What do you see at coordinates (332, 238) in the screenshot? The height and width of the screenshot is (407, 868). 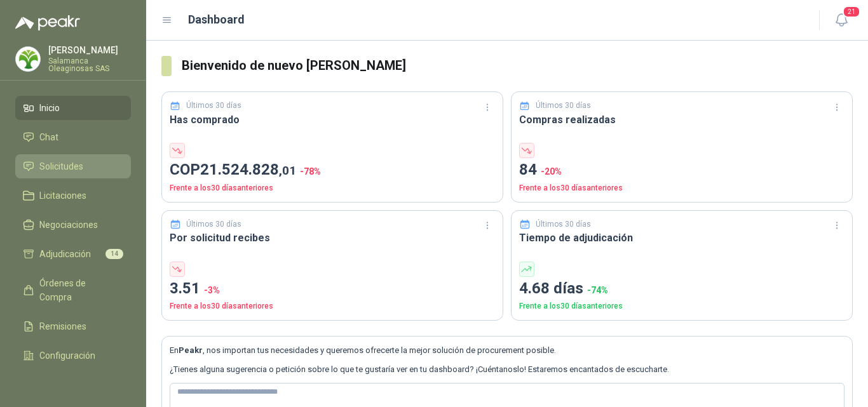 I see `h3: Por solicitud recibes` at bounding box center [332, 238].